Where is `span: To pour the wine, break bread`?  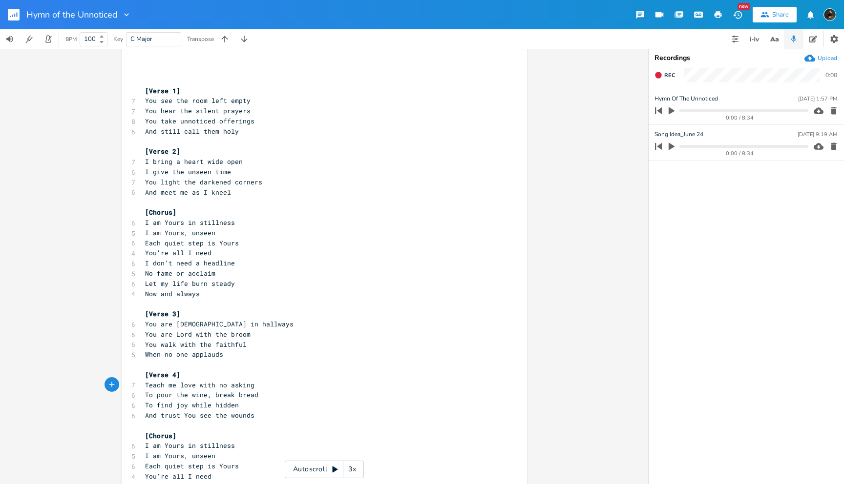 span: To pour the wine, break bread is located at coordinates (202, 395).